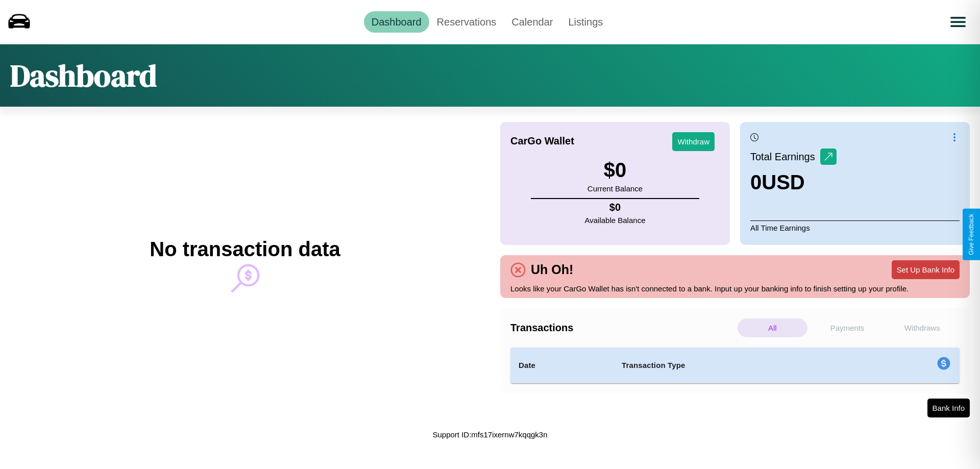 This screenshot has height=469, width=980. Describe the element at coordinates (615, 170) in the screenshot. I see `h3: $ 0` at that location.